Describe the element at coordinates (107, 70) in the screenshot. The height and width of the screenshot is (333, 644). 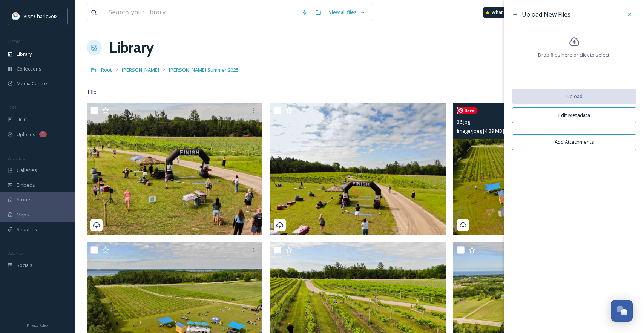
I see `span: Root` at that location.